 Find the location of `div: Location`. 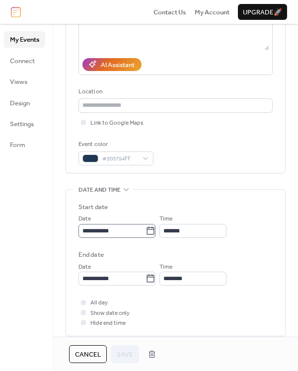

div: Location is located at coordinates (174, 92).